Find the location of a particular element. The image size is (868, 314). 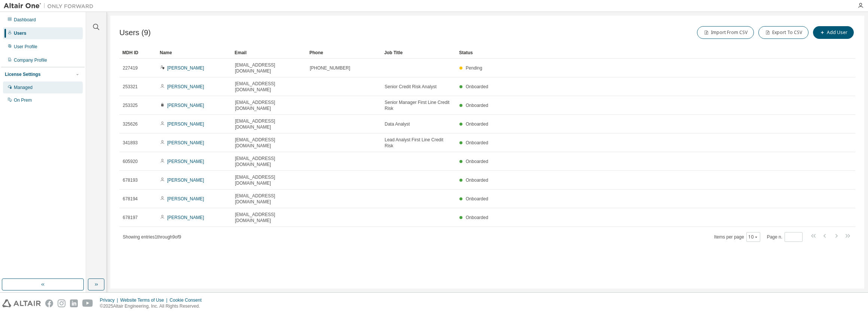

div: Name is located at coordinates (194, 52).